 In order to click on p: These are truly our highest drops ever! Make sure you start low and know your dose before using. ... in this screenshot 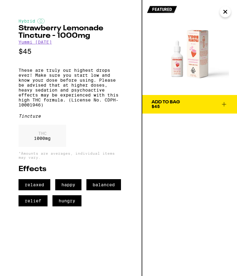, I will do `click(71, 87)`.